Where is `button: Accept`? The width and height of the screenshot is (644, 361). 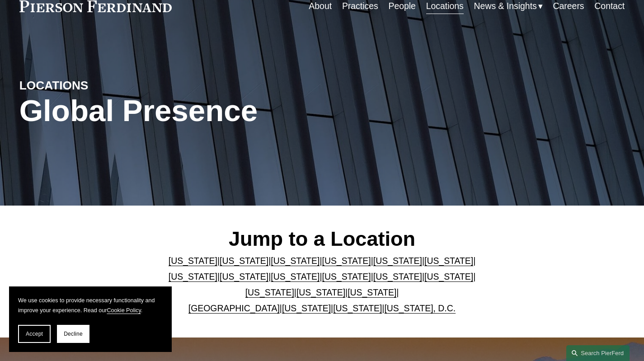
button: Accept is located at coordinates (35, 334).